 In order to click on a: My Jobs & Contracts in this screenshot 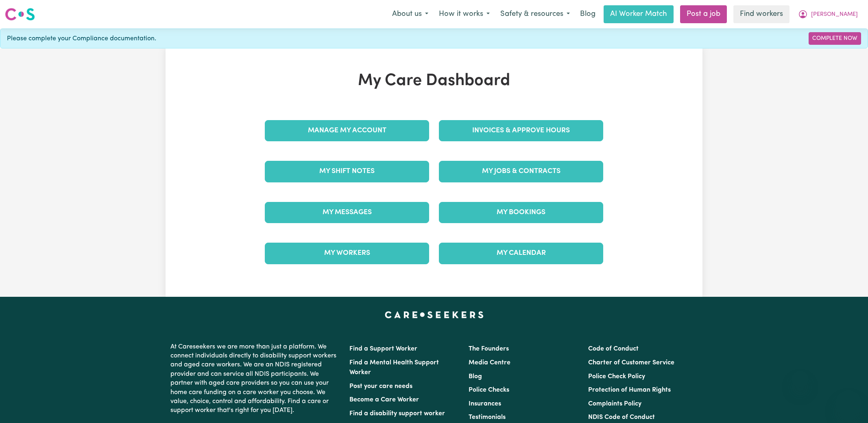, I will do `click(521, 171)`.